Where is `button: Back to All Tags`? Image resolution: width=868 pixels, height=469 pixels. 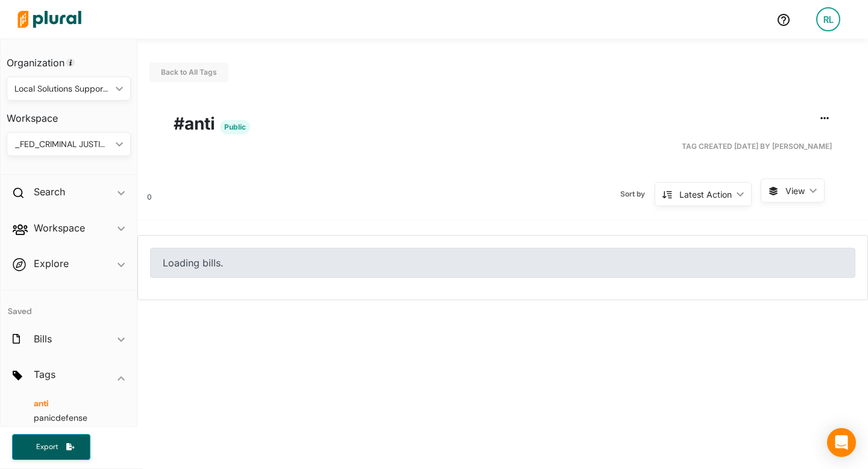 button: Back to All Tags is located at coordinates (189, 72).